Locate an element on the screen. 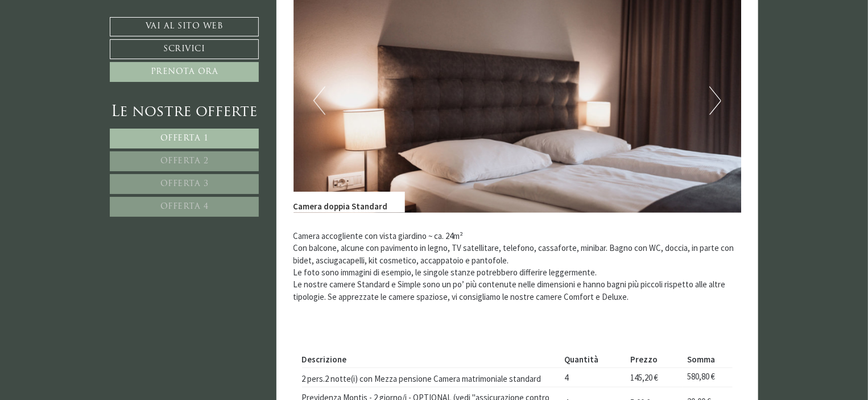 This screenshot has width=868, height=400. a: Vai al sito web is located at coordinates (184, 27).